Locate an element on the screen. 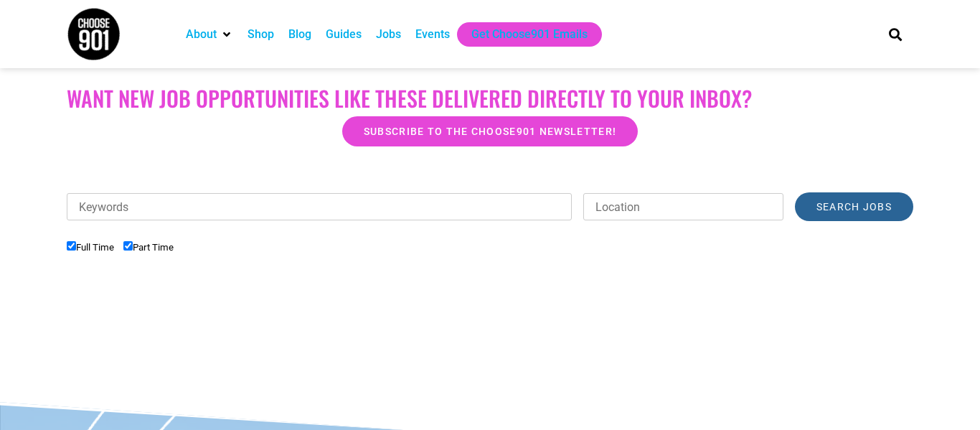  a: Events is located at coordinates (432, 34).